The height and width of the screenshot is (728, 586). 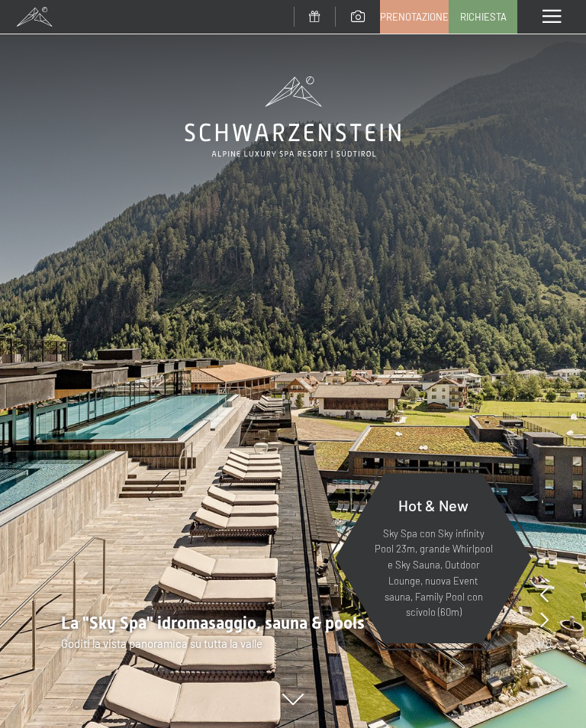 I want to click on p: Sky Spa con Sky infinity Pool 23m, grande Whirlpool e Sky Sauna, Outdoor Lounge, nuova Event saun..., so click(x=433, y=573).